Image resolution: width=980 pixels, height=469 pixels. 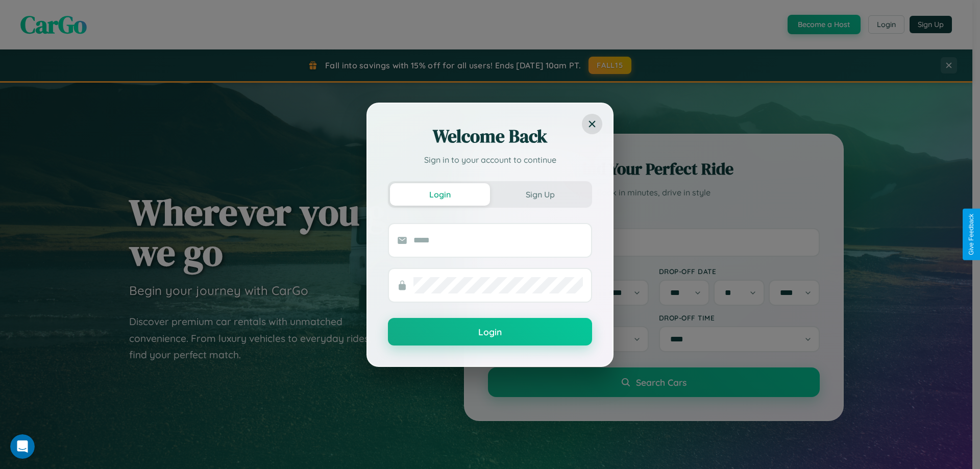 What do you see at coordinates (490, 136) in the screenshot?
I see `h2: Welcome Back` at bounding box center [490, 136].